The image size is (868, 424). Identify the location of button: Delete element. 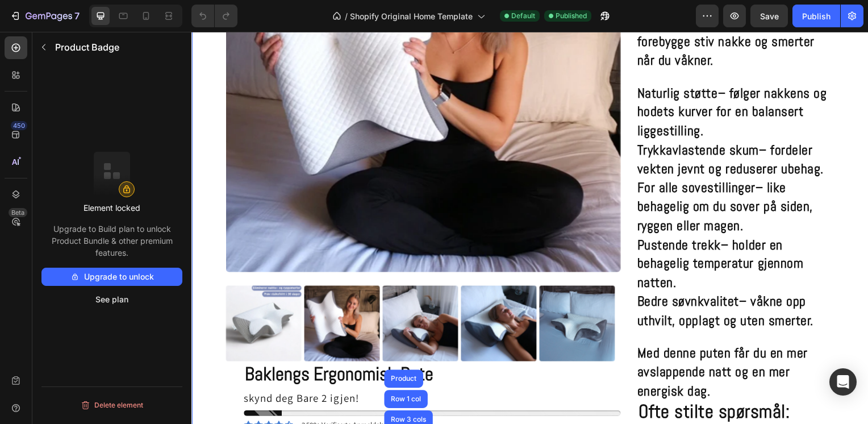
(112, 405).